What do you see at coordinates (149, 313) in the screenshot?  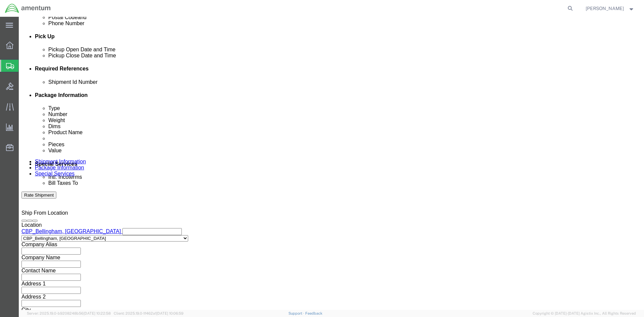 I see `span: Client: 2025.19.0-1f462a1` at bounding box center [149, 313].